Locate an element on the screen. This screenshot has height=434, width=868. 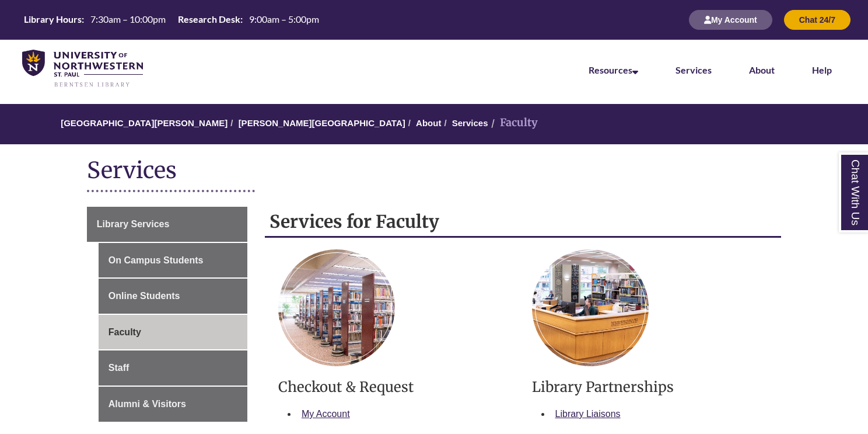
a: Online Students is located at coordinates (173, 296).